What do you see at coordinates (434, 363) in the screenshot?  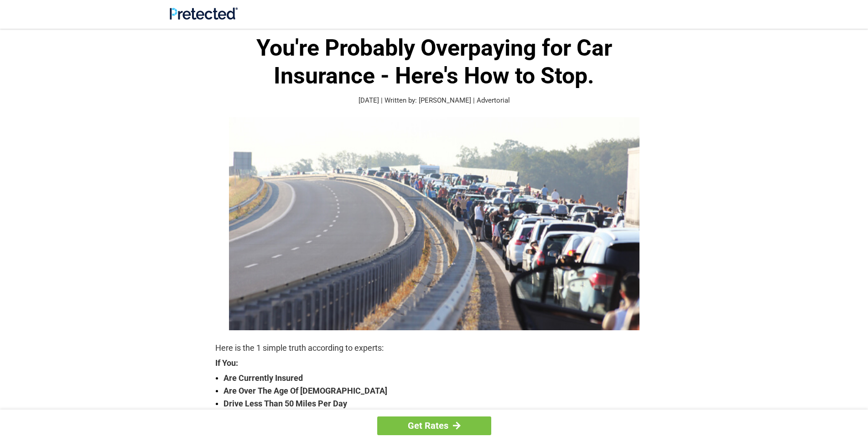 I see `strong: If You:` at bounding box center [434, 363].